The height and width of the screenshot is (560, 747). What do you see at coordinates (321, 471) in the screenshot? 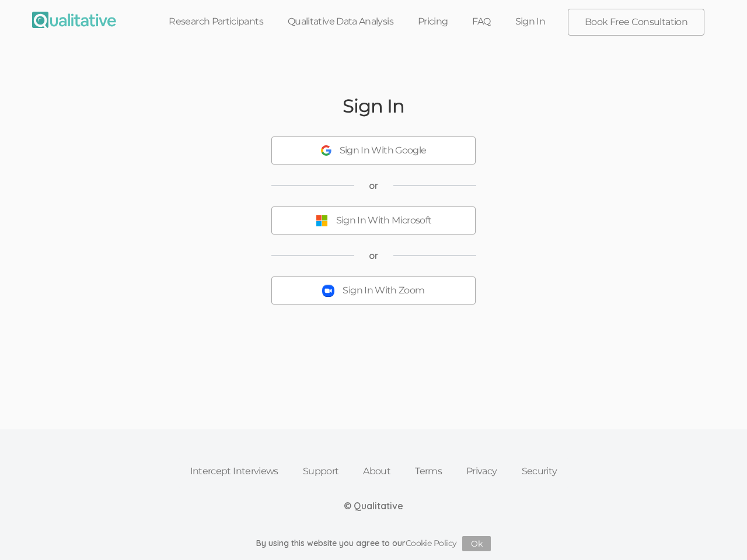
I see `a: Support` at bounding box center [321, 471].